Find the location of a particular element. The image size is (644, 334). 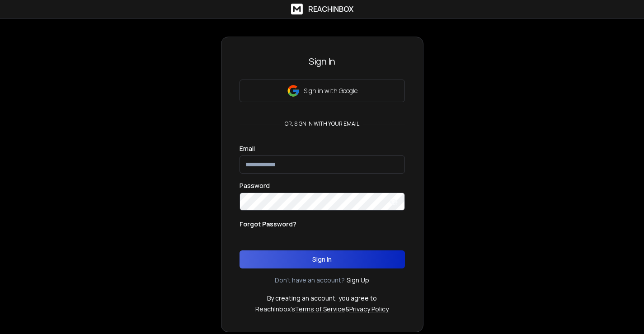

a: Privacy Policy is located at coordinates (369, 309).